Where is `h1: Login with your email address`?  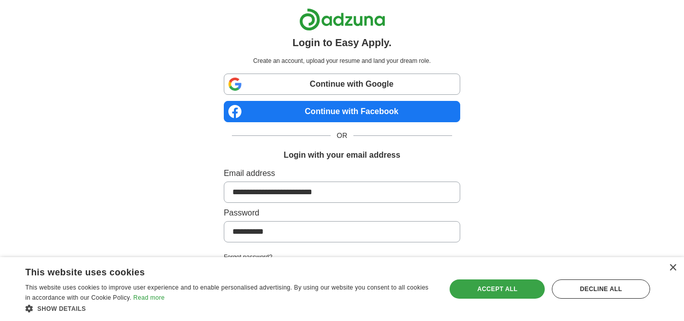 h1: Login with your email address is located at coordinates (342, 155).